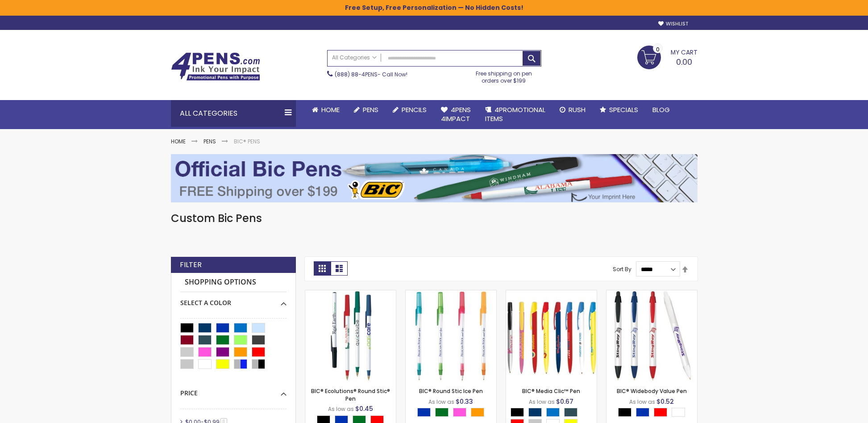 This screenshot has width=868, height=423. I want to click on span: Home, so click(330, 109).